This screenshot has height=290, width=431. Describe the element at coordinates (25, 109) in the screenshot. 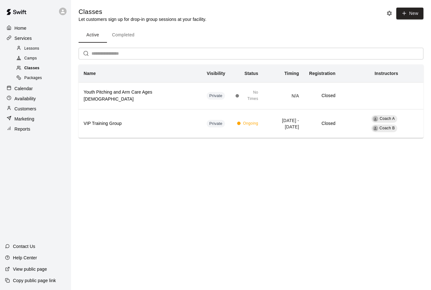

I see `p: Customers` at that location.